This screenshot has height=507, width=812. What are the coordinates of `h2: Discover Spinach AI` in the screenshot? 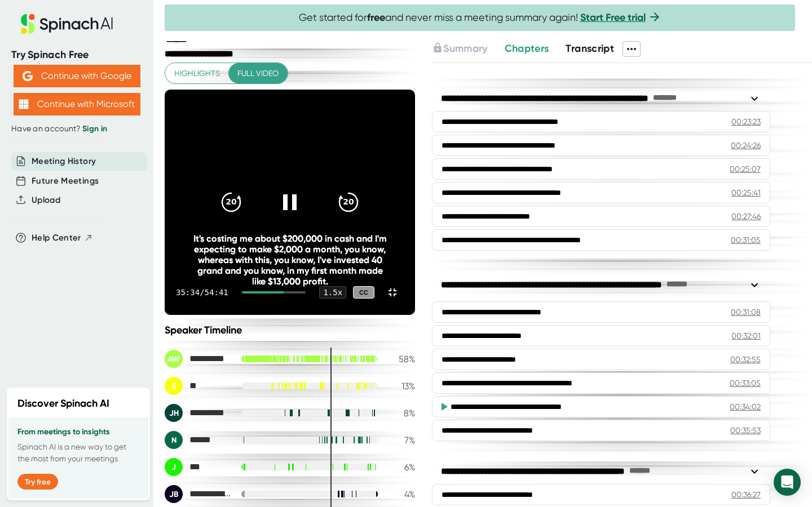 It's located at (63, 403).